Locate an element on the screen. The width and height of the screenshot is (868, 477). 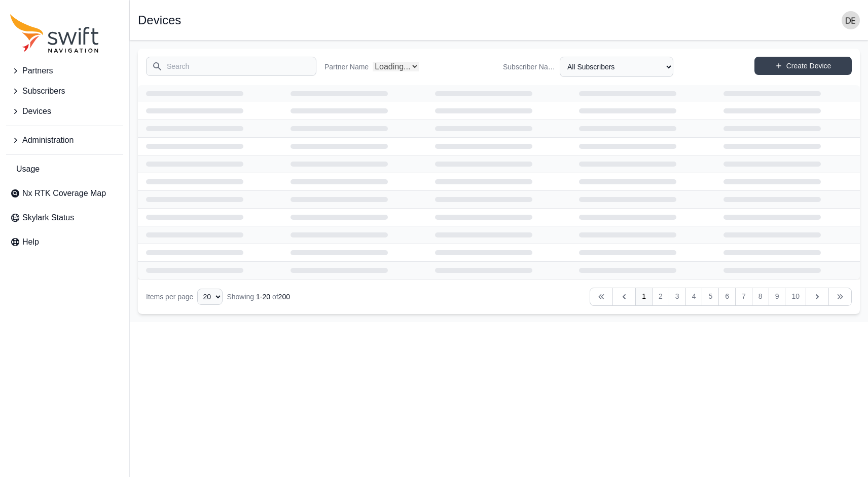
a: Skylark Status is located at coordinates (64, 218).